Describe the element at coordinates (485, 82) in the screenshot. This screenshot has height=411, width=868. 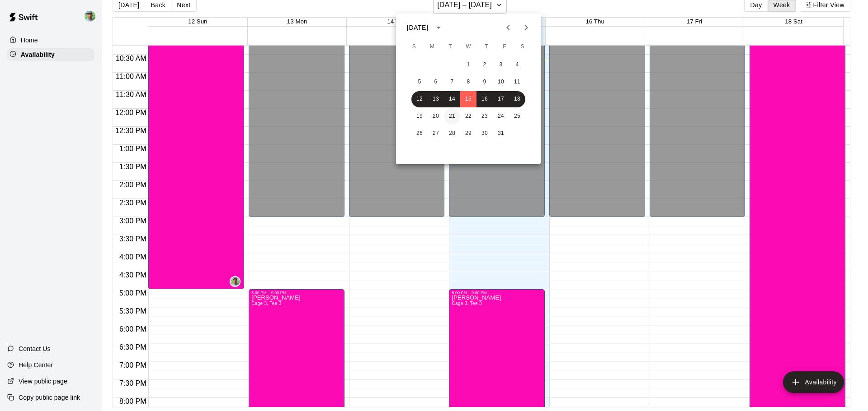
I see `button: 9` at that location.